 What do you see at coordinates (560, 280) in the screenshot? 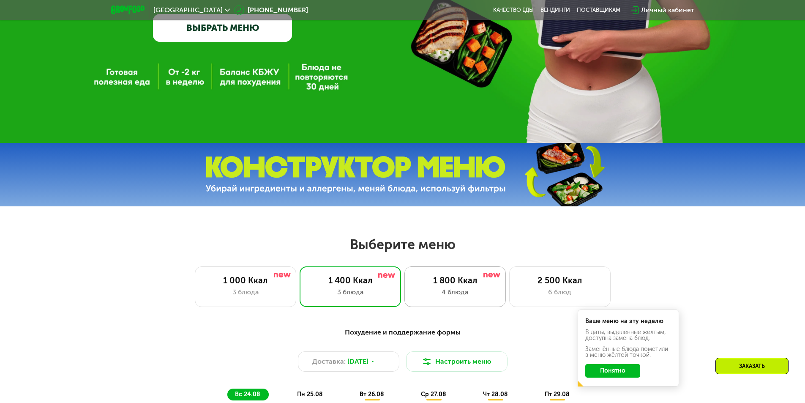
I see `div: 2 500 Ккал` at bounding box center [560, 280].